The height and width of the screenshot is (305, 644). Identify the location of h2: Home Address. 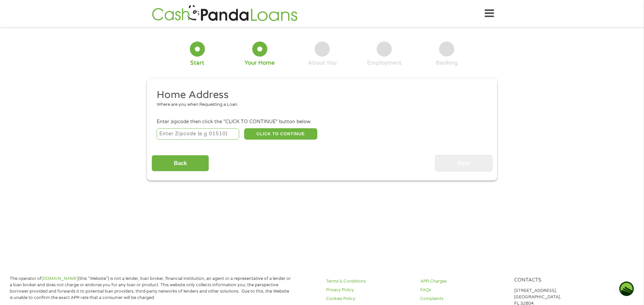
(320, 95).